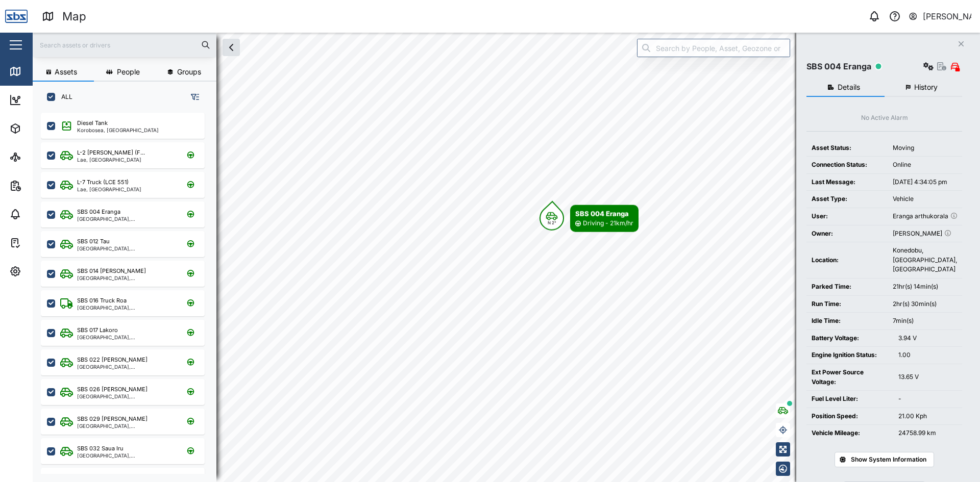 This screenshot has width=980, height=482. What do you see at coordinates (885, 118) in the screenshot?
I see `div: No Active Alarm` at bounding box center [885, 118].